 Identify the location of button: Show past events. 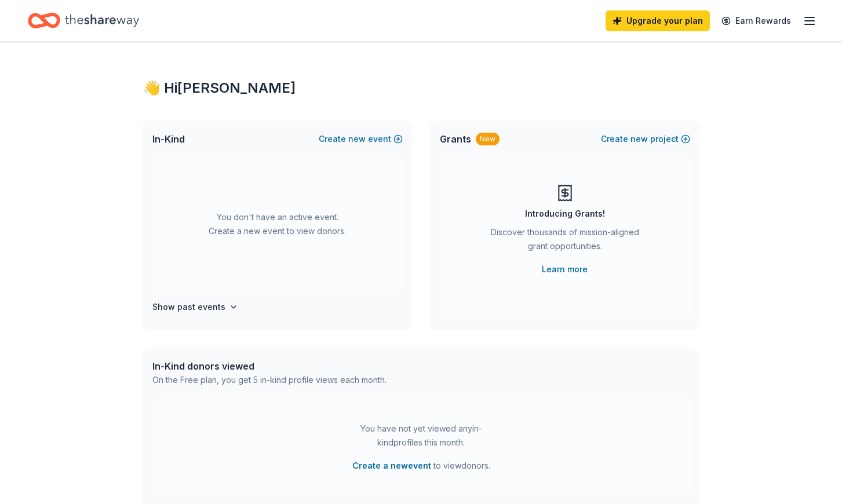
(195, 307).